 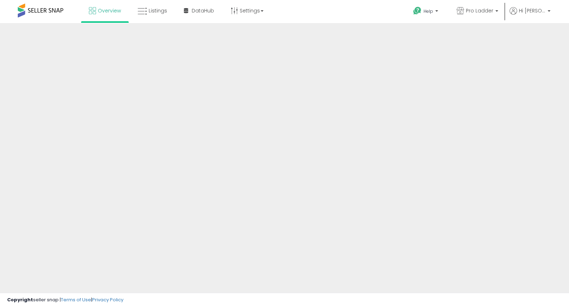 What do you see at coordinates (158, 11) in the screenshot?
I see `span: Listings` at bounding box center [158, 11].